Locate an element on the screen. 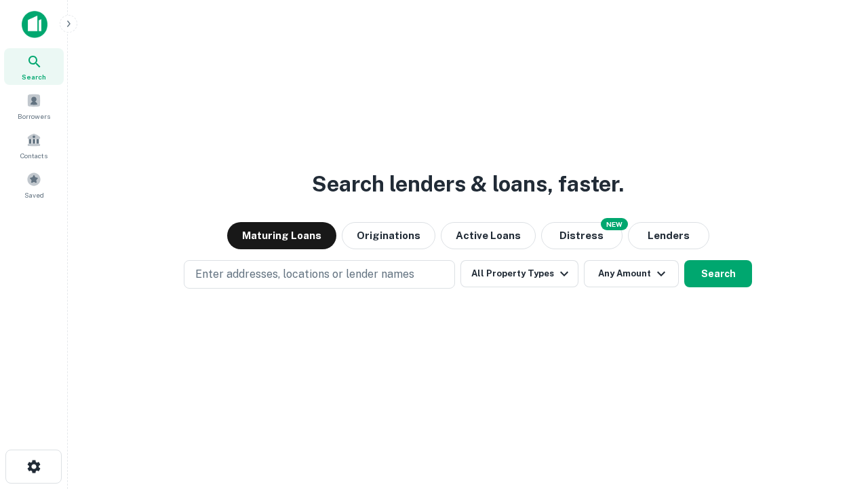  button: Any Amount is located at coordinates (631, 273).